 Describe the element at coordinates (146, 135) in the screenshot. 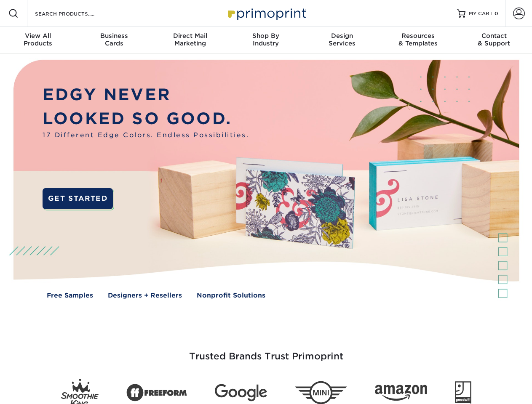

I see `span: 17 Different Edge Colors. Endless Possibilities.` at that location.